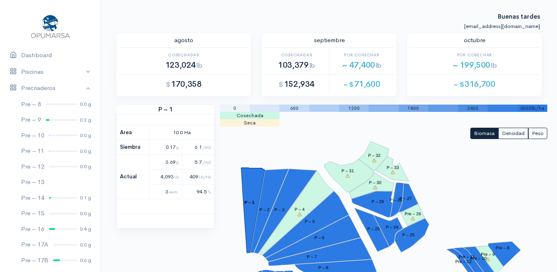 The width and height of the screenshot is (557, 272). What do you see at coordinates (537, 133) in the screenshot?
I see `span: Peso` at bounding box center [537, 133].